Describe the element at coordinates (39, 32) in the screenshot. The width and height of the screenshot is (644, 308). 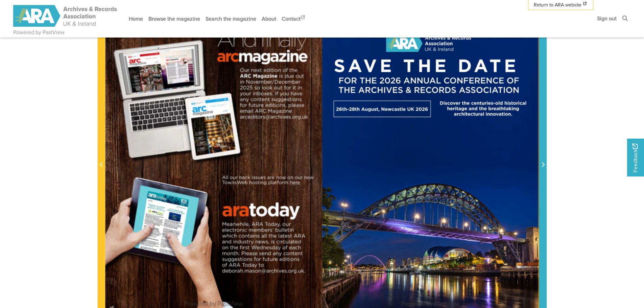
I see `a: Powered by PastView` at that location.